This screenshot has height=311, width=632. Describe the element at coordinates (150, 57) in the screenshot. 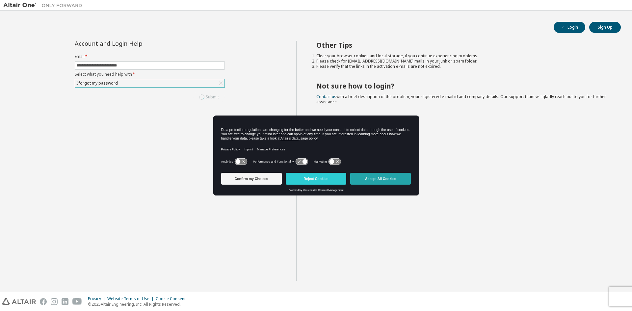

I see `label: Email` at that location.